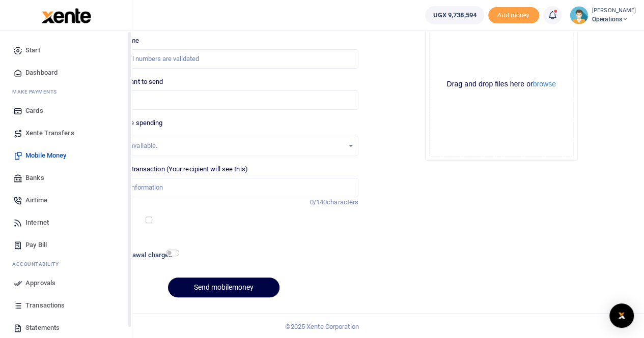 The width and height of the screenshot is (644, 338). What do you see at coordinates (223, 59) in the screenshot?
I see `input: MTN & Airtel numbers are validated` at bounding box center [223, 59].